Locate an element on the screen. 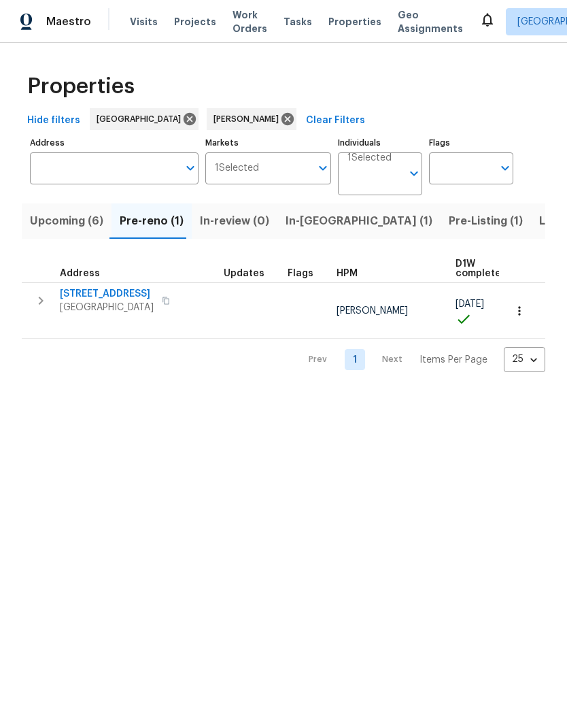 The image size is (567, 728). button: Clear Filters is located at coordinates (335, 120).